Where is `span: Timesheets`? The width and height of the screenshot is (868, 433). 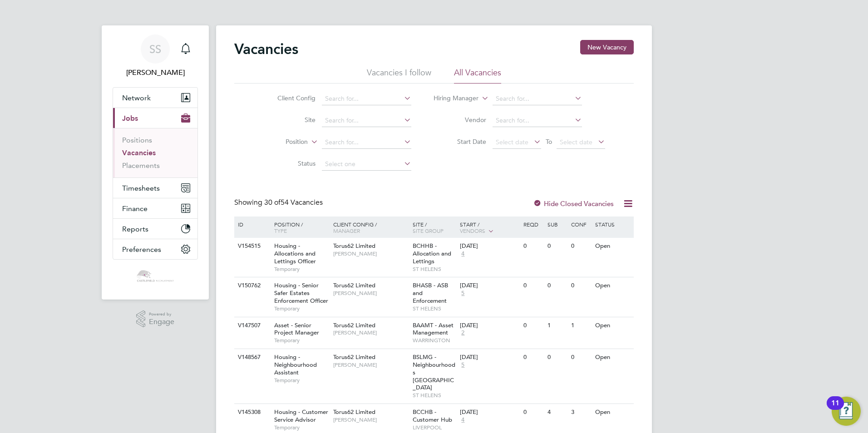
span: Timesheets is located at coordinates (141, 188).